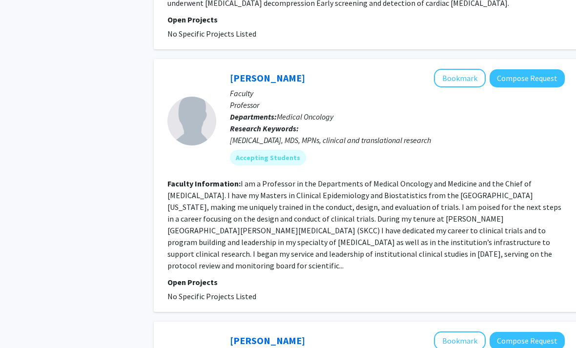 The width and height of the screenshot is (576, 348). I want to click on p: Professor, so click(397, 105).